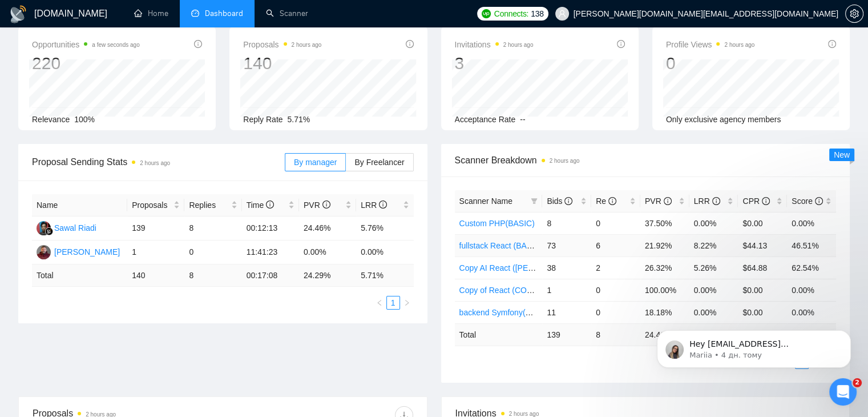  What do you see at coordinates (616, 245) in the screenshot?
I see `td: 6` at bounding box center [616, 245].